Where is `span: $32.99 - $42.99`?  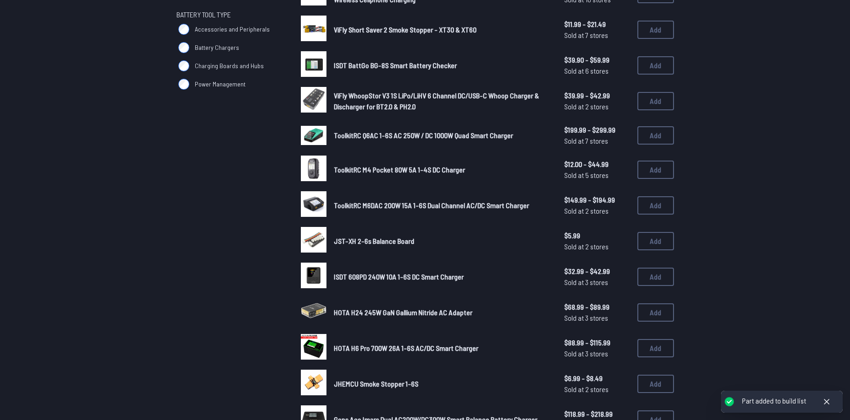
span: $32.99 - $42.99 is located at coordinates (597, 271).